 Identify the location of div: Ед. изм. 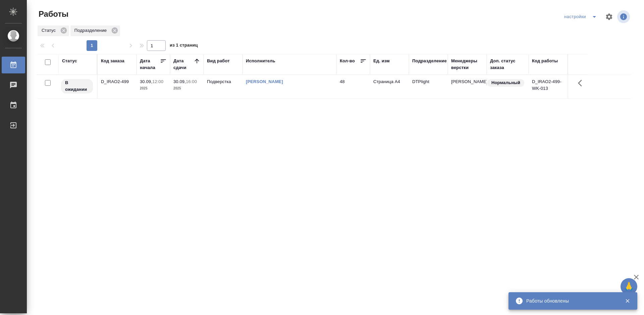
(382, 61).